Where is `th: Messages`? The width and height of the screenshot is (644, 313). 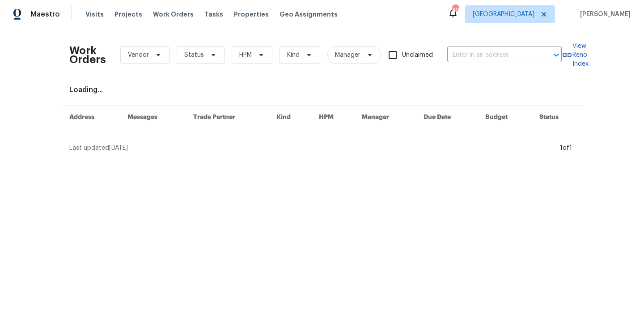
th: Messages is located at coordinates (153, 117).